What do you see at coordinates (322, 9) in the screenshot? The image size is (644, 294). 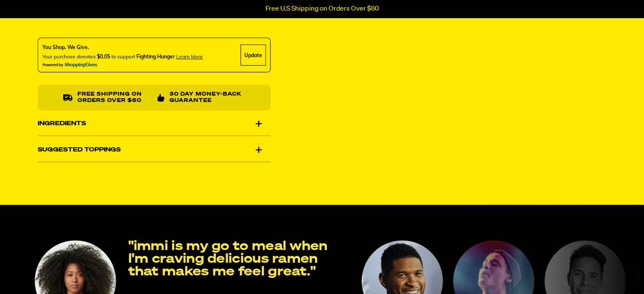 I see `p: Free U.S Shipping on Orders Over $60` at bounding box center [322, 9].